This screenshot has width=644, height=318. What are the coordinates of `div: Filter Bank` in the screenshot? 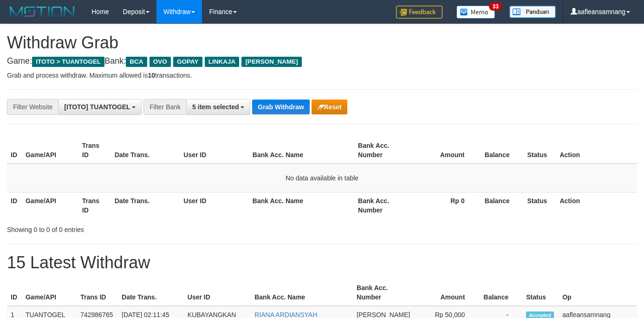 It's located at (165, 107).